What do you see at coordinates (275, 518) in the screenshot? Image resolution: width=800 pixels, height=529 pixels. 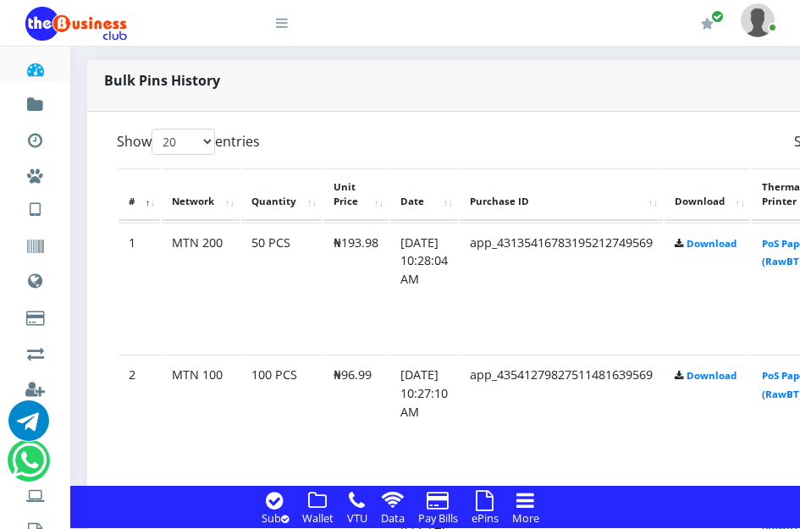 I see `small: Sub` at bounding box center [275, 518].